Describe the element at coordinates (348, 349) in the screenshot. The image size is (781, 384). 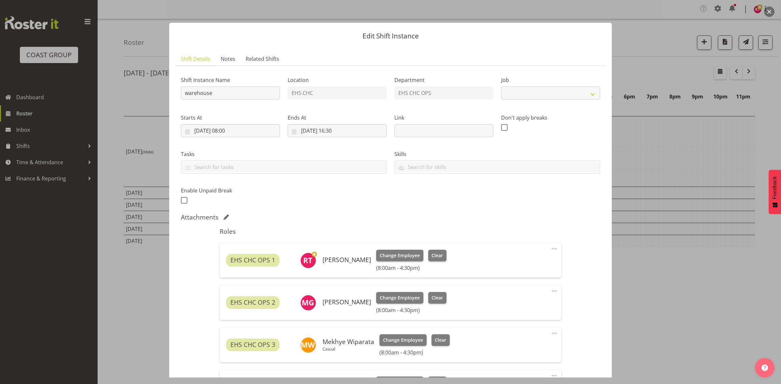
I see `p: Casual` at that location.